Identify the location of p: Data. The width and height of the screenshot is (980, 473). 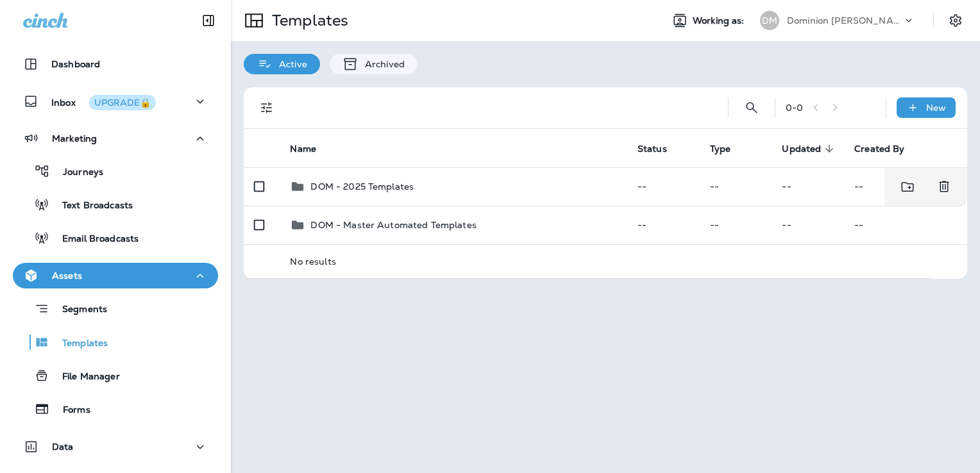
(63, 447).